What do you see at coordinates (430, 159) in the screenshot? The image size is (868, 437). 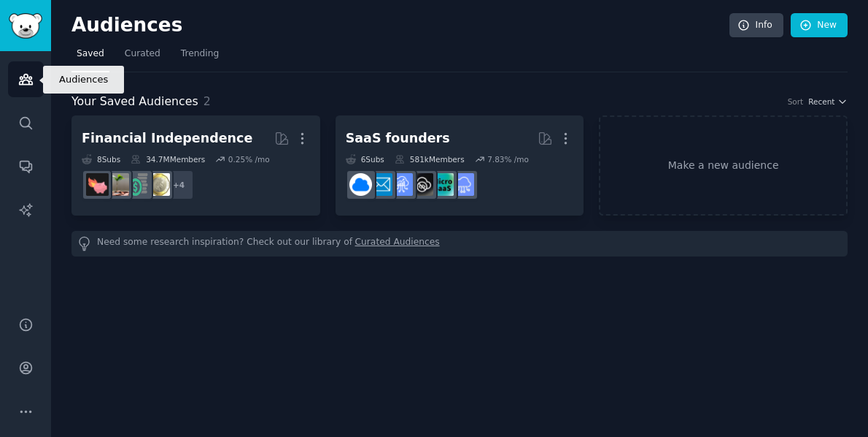 I see `div: 581k Members` at bounding box center [430, 159].